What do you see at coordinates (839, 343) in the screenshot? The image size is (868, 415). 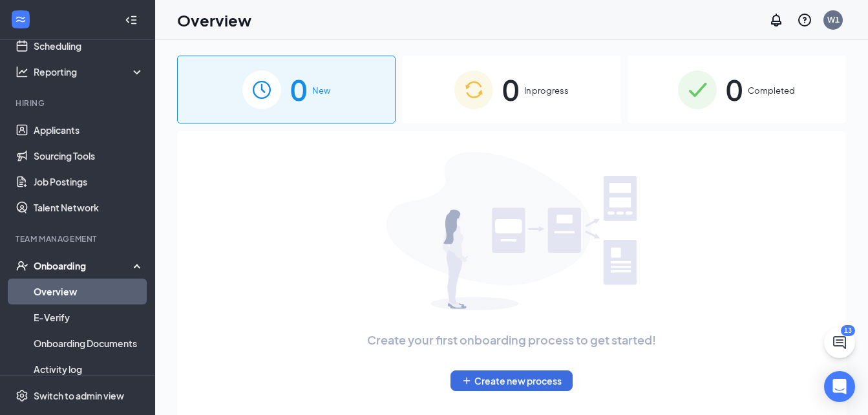 I see `svg: ChatActive` at bounding box center [839, 343].